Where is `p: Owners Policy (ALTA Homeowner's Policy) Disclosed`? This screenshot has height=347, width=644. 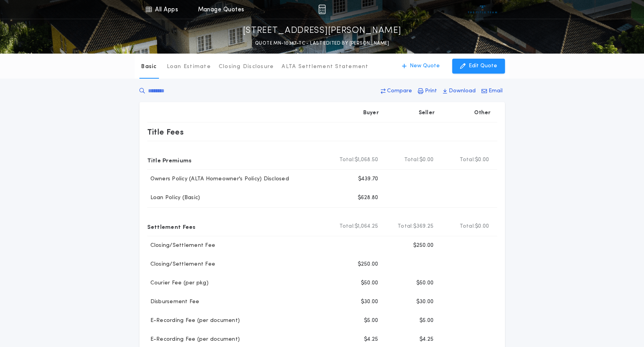
p: Owners Policy (ALTA Homeowner's Policy) Disclosed is located at coordinates (218, 179).